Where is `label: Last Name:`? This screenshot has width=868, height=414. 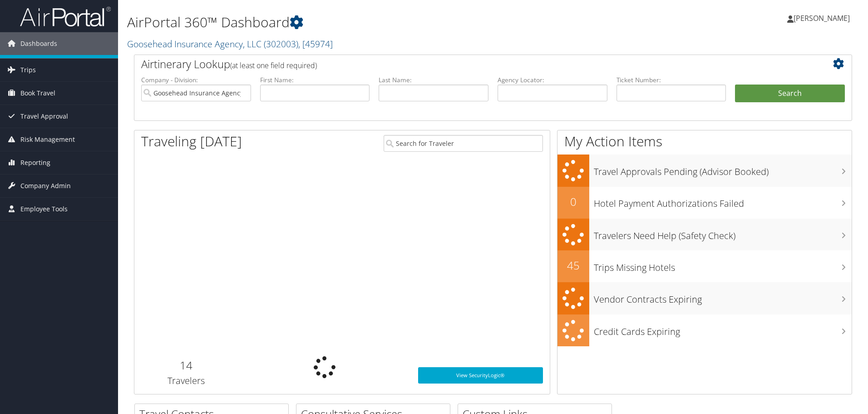
label: Last Name: is located at coordinates (434, 80).